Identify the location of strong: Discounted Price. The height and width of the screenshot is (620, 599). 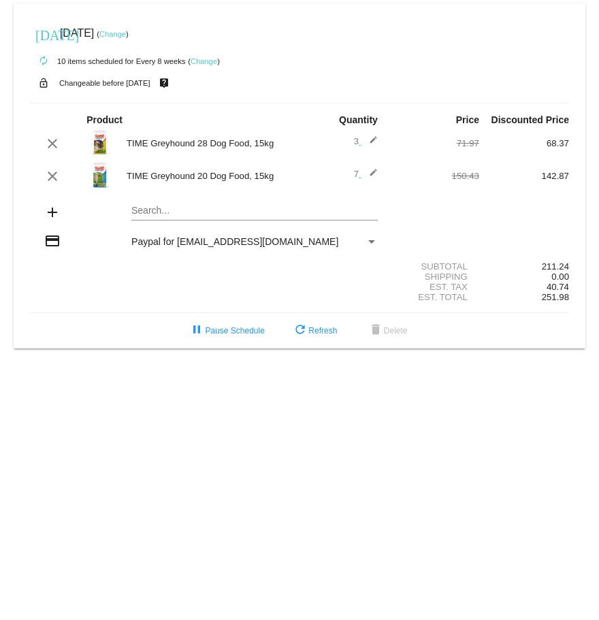
(531, 120).